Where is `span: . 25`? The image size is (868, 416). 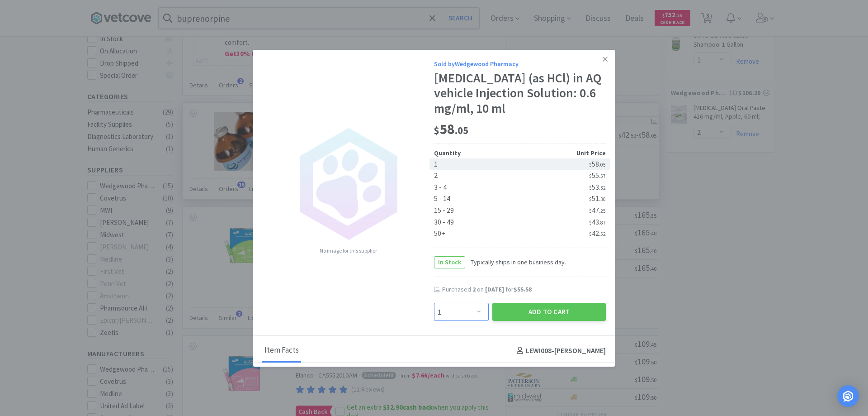 span: . 25 is located at coordinates (602, 211).